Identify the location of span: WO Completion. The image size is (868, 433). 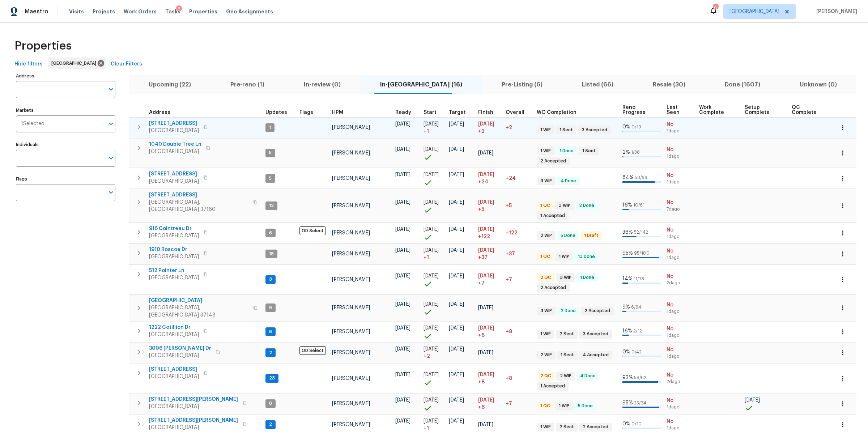
(557, 113).